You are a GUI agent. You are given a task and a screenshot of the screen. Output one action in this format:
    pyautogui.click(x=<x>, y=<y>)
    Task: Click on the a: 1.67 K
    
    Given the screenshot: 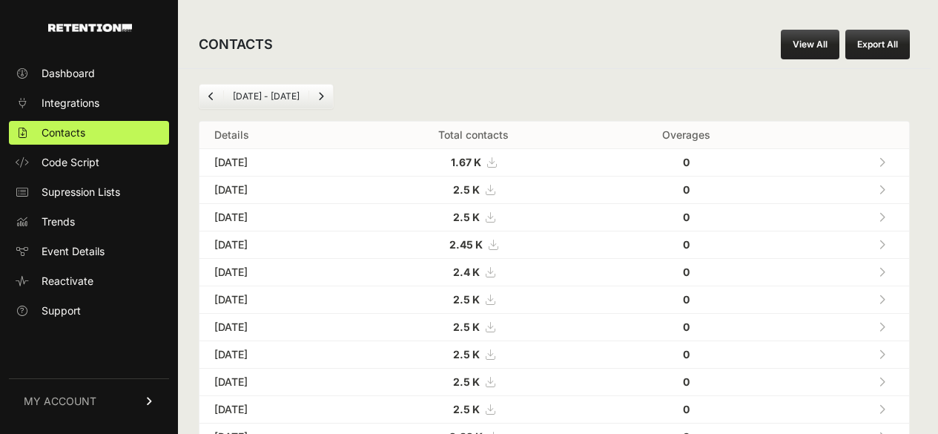 What is the action you would take?
    pyautogui.click(x=473, y=162)
    